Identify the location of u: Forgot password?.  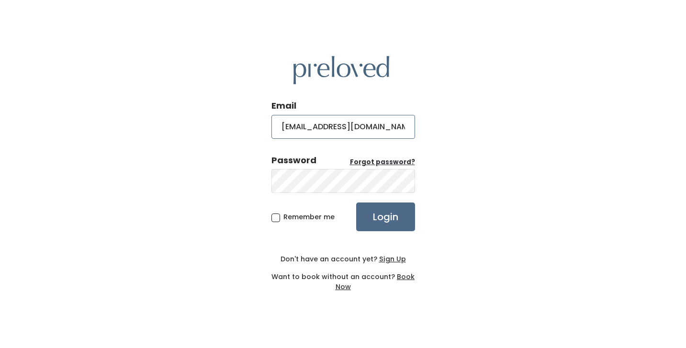
(383, 162).